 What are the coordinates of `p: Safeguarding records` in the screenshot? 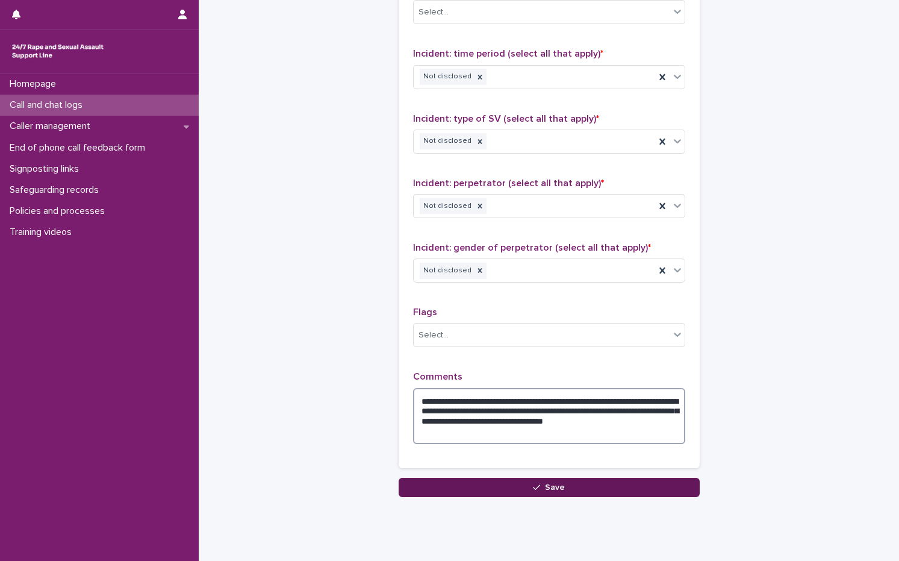 It's located at (57, 190).